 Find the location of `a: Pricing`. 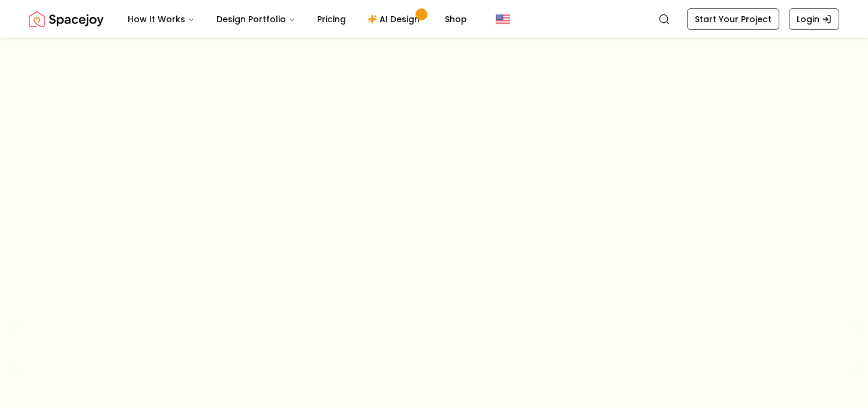

a: Pricing is located at coordinates (331, 19).